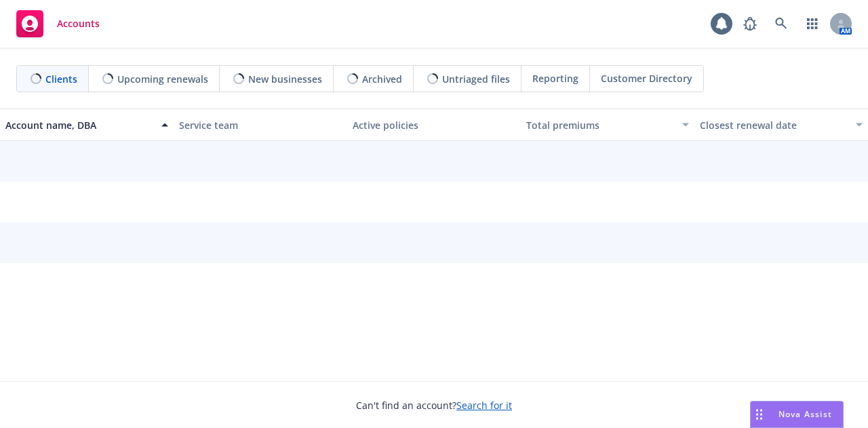 The width and height of the screenshot is (868, 428). What do you see at coordinates (78, 24) in the screenshot?
I see `span: Accounts` at bounding box center [78, 24].